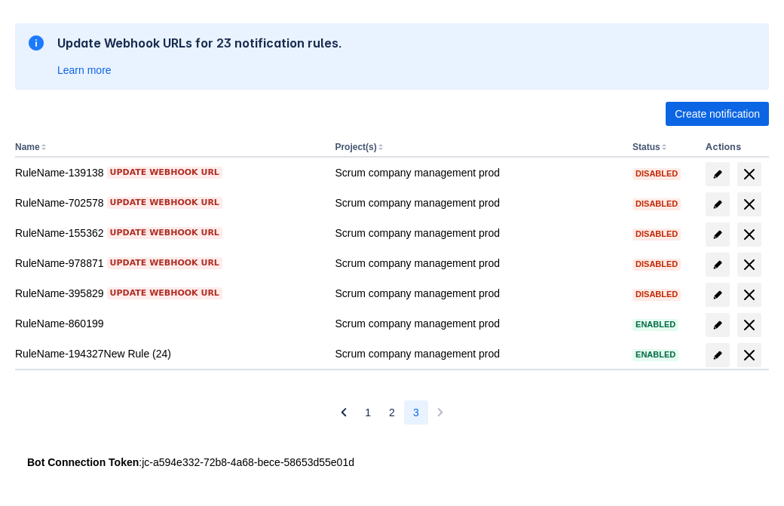  Describe the element at coordinates (717, 114) in the screenshot. I see `button: Create notification` at that location.